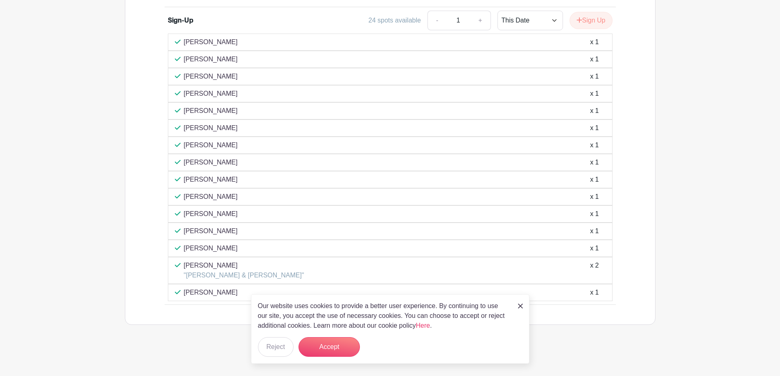 This screenshot has width=780, height=376. I want to click on a: Here, so click(423, 326).